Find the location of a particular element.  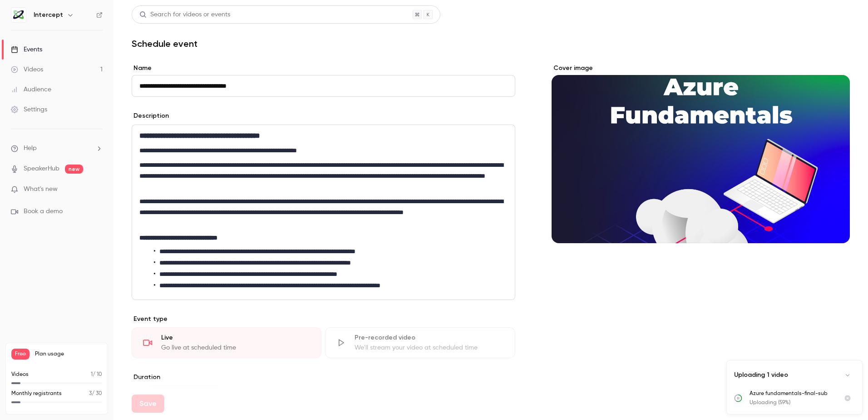

section: Cover image is located at coordinates (701, 153).